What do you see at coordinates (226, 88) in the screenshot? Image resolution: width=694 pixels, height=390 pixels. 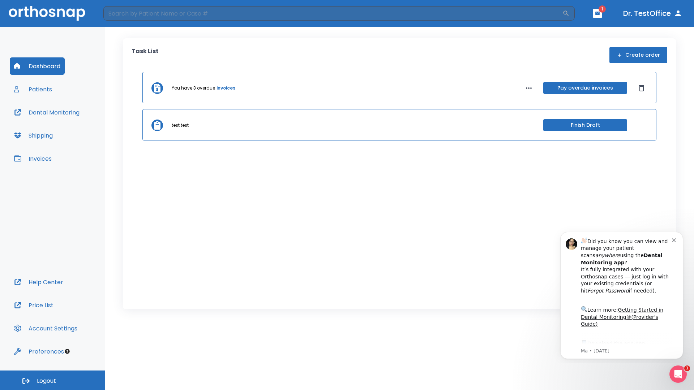 I see `a: invoices` at bounding box center [226, 88].